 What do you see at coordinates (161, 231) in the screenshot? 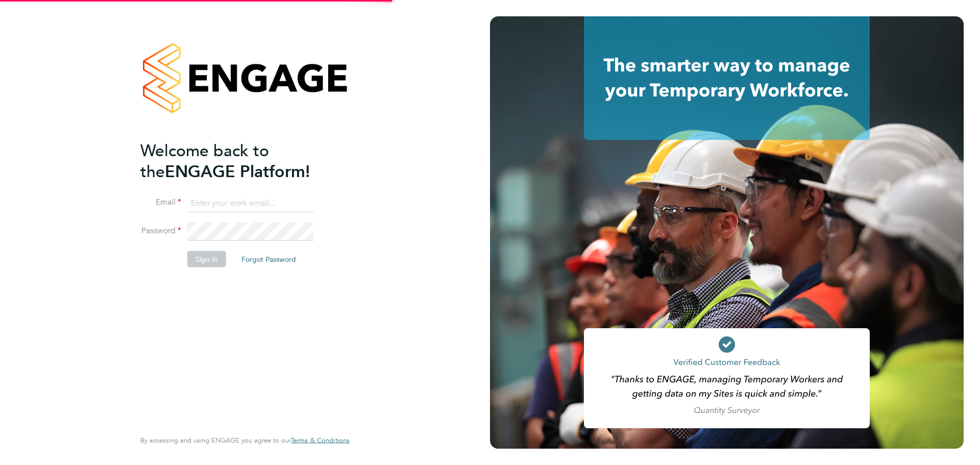
I see `label: Password` at bounding box center [161, 231].